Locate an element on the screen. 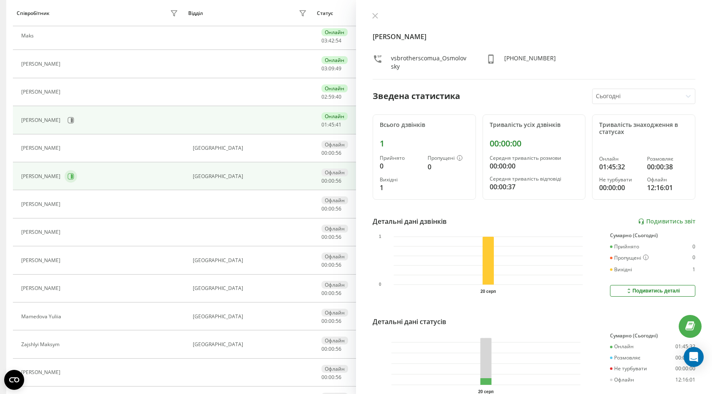 The height and width of the screenshot is (394, 712). span: 01 is located at coordinates (324, 125).